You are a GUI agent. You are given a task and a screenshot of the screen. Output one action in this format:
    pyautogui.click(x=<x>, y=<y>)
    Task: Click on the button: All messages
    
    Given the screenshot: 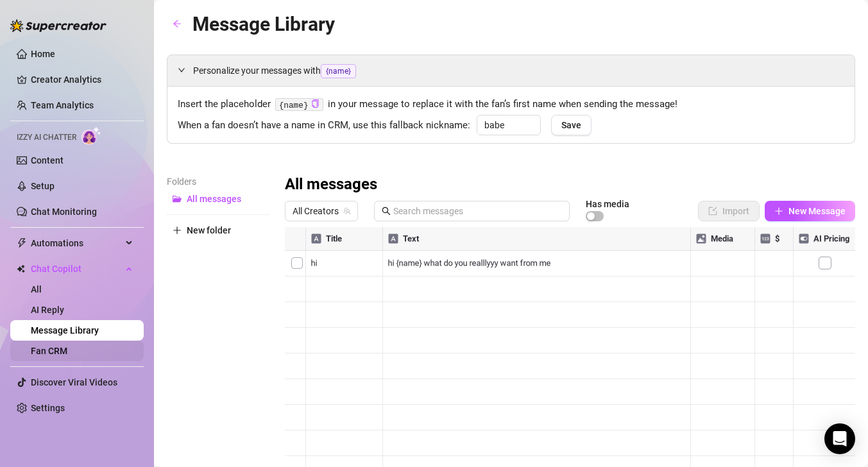 What is the action you would take?
    pyautogui.click(x=218, y=199)
    